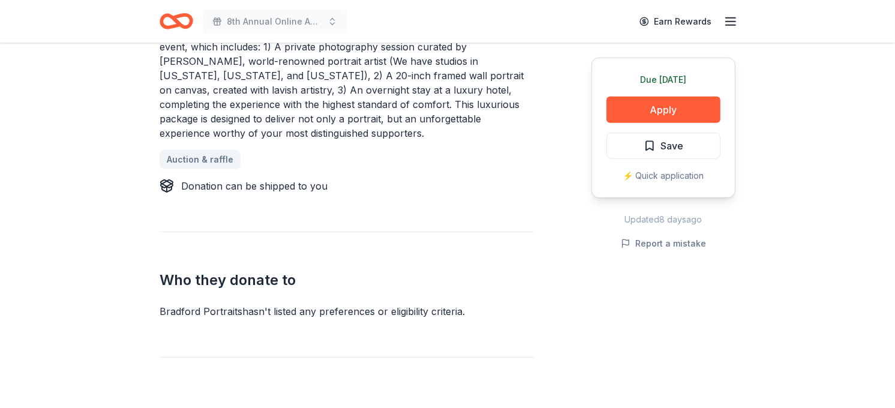  Describe the element at coordinates (675, 22) in the screenshot. I see `a: Earn Rewards` at that location.